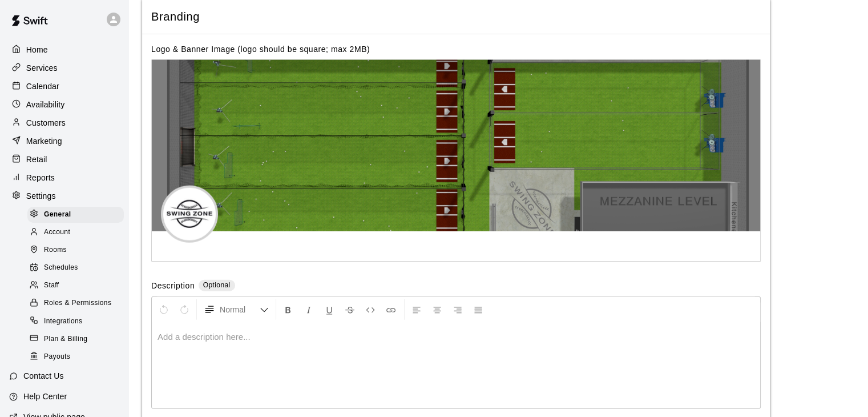 The height and width of the screenshot is (417, 868). I want to click on a: Plan & Billing, so click(78, 339).